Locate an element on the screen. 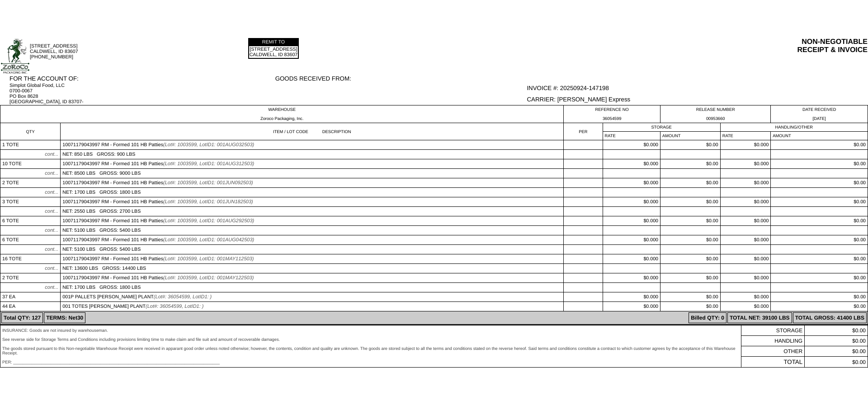 This screenshot has width=868, height=416. img: logoSmallFull.jpg is located at coordinates (15, 56).